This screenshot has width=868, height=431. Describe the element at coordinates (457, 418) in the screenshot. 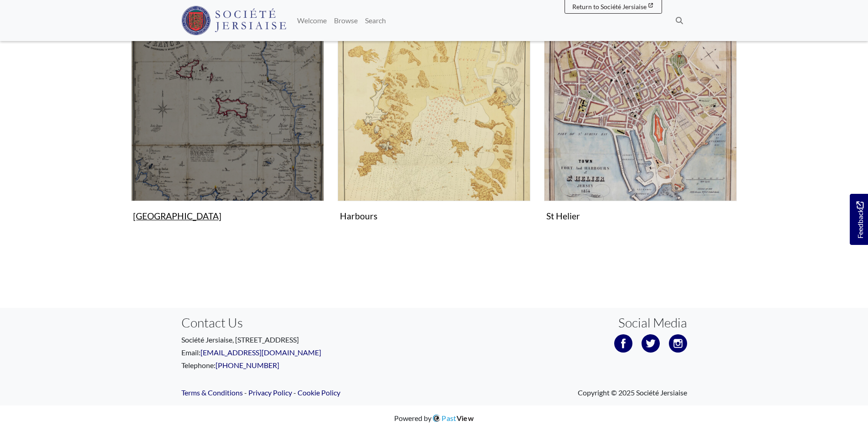

I see `span: Past` at that location.